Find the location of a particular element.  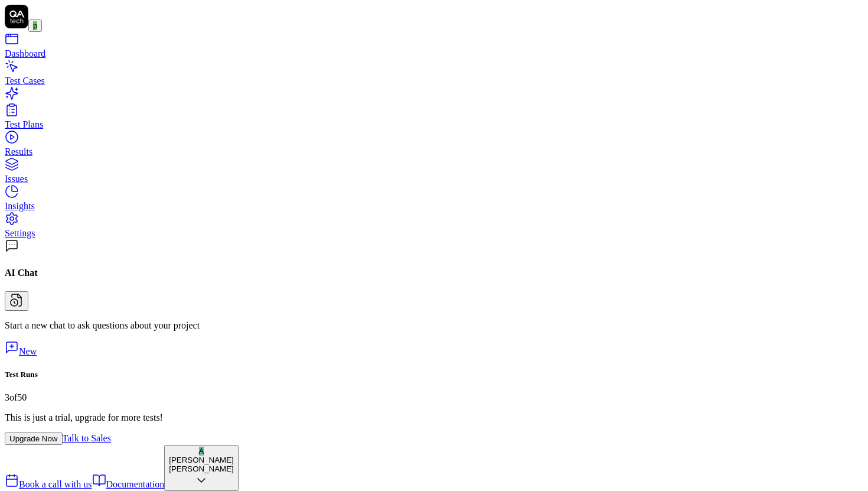

a: Results is located at coordinates (434, 147).